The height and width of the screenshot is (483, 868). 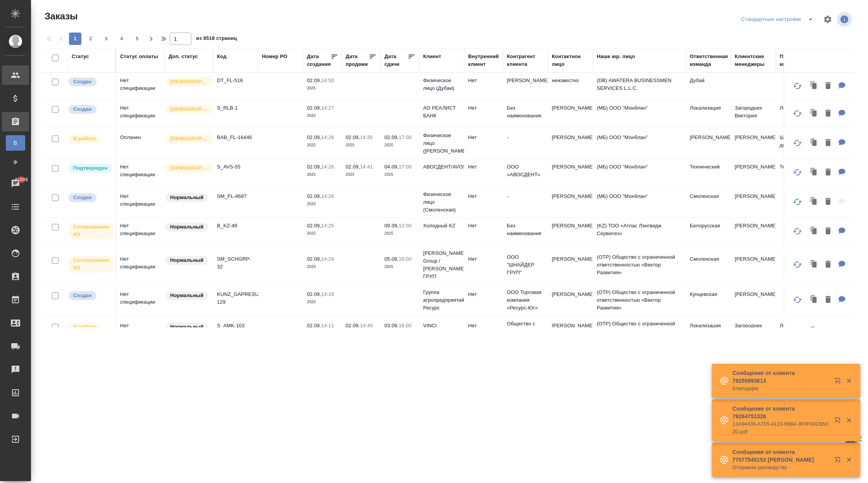 What do you see at coordinates (106, 39) in the screenshot?
I see `span: 3` at bounding box center [106, 39].